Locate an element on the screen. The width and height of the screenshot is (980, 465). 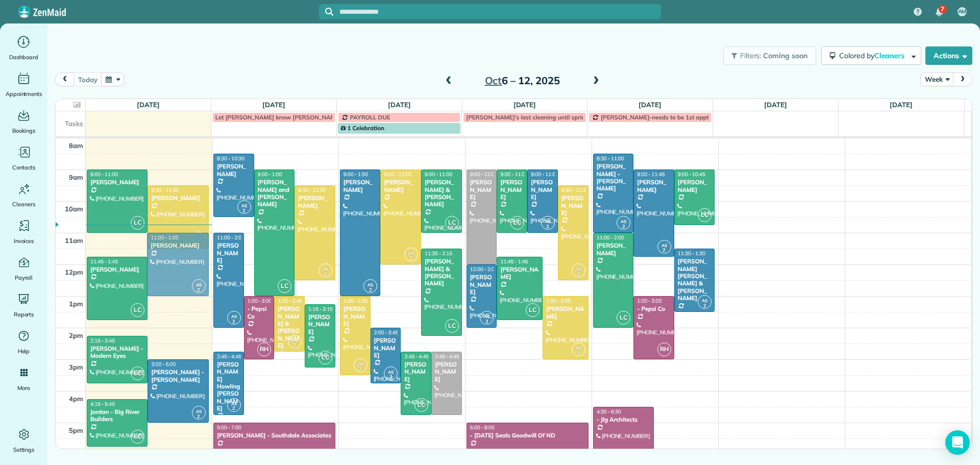
span: 8:30 - 10:30 is located at coordinates (231, 158).